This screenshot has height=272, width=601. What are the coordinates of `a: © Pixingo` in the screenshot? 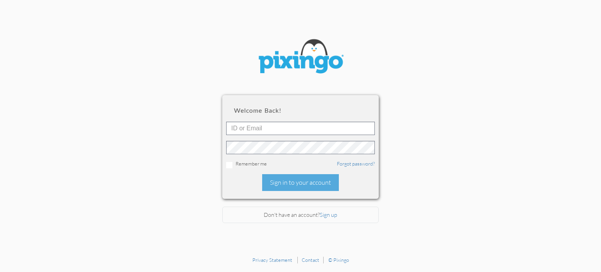 It's located at (339, 260).